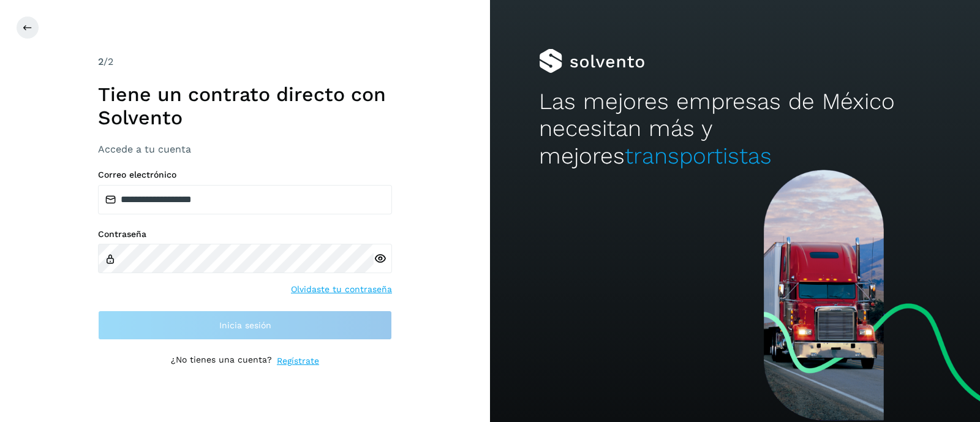  Describe the element at coordinates (100, 62) in the screenshot. I see `span: 2` at that location.